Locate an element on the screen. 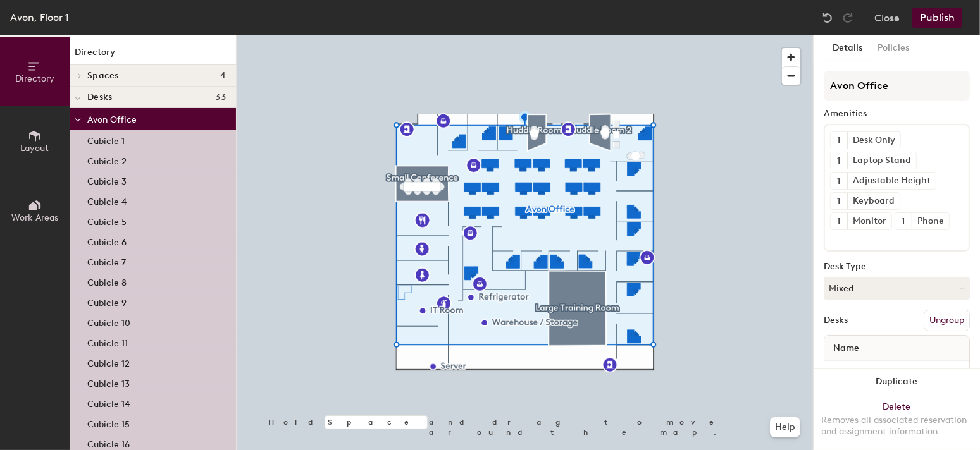 This screenshot has width=980, height=450. p: Cubicle 4 is located at coordinates (107, 200).